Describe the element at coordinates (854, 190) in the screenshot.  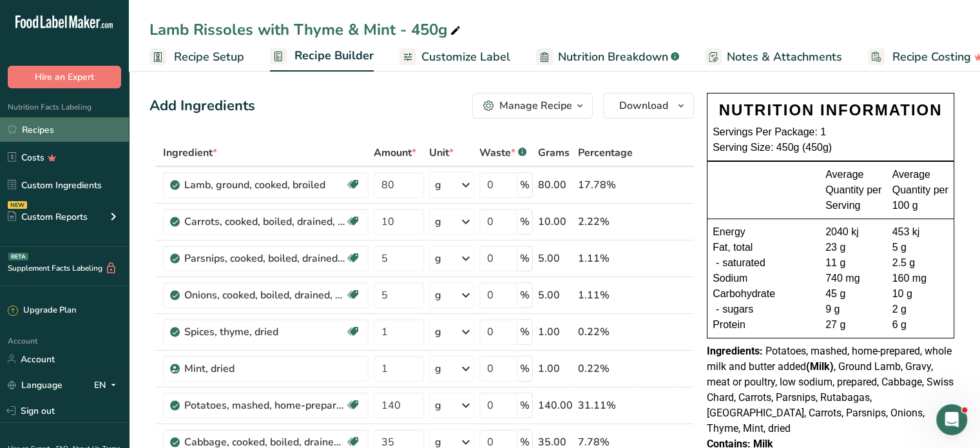
I see `div: Average Quantity per Serving` at that location.